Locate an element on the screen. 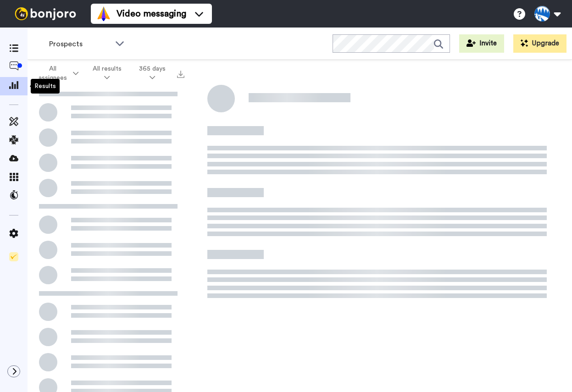 The height and width of the screenshot is (392, 572). img: Checklist.svg is located at coordinates (14, 257).